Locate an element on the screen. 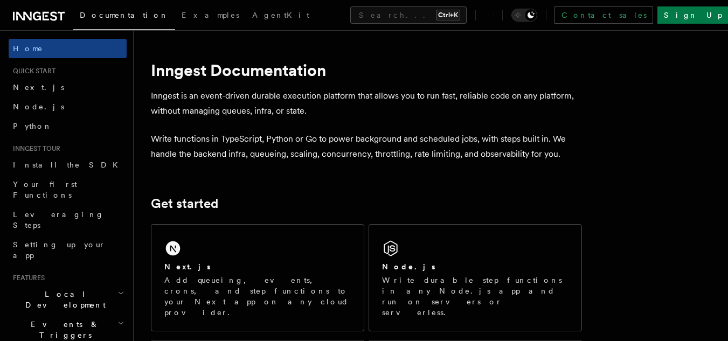 The height and width of the screenshot is (341, 728). span: Events & Triggers is located at coordinates (63, 330).